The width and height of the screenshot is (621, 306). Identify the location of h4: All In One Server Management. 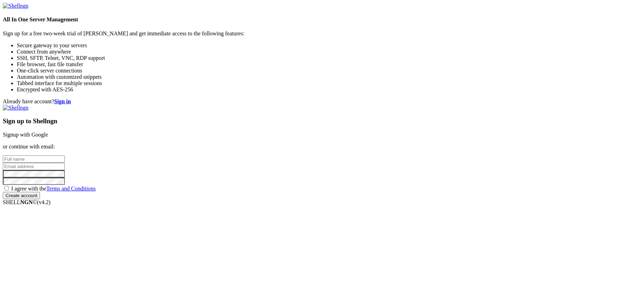
(310, 20).